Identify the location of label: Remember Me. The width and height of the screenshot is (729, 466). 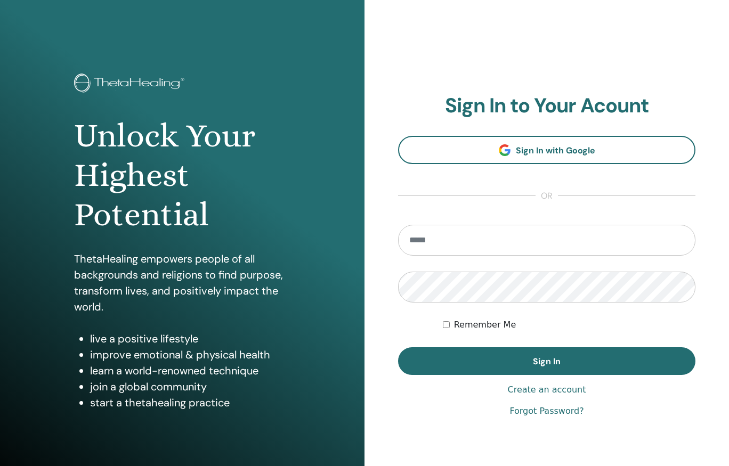
(485, 325).